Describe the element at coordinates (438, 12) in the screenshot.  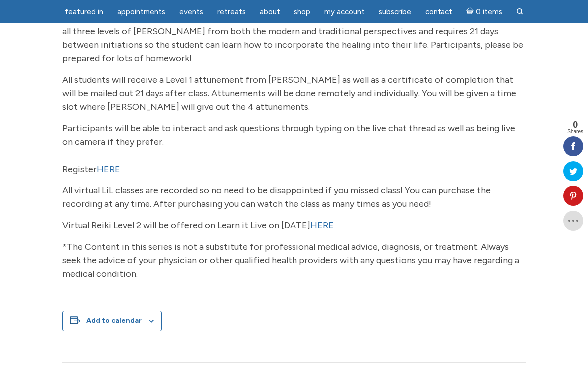
I see `span: Contact` at that location.